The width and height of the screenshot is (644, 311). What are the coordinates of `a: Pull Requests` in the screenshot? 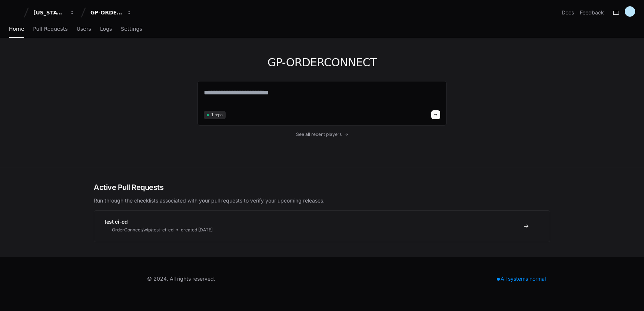 It's located at (50, 29).